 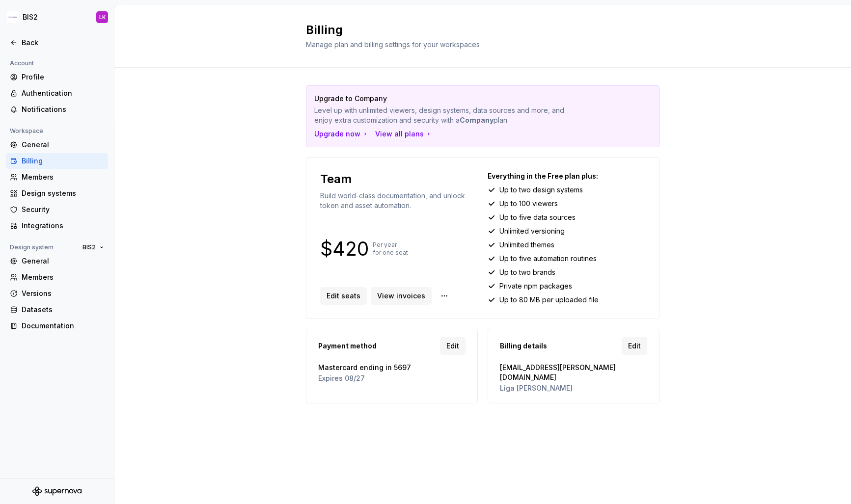 I want to click on div: Integrations, so click(x=63, y=226).